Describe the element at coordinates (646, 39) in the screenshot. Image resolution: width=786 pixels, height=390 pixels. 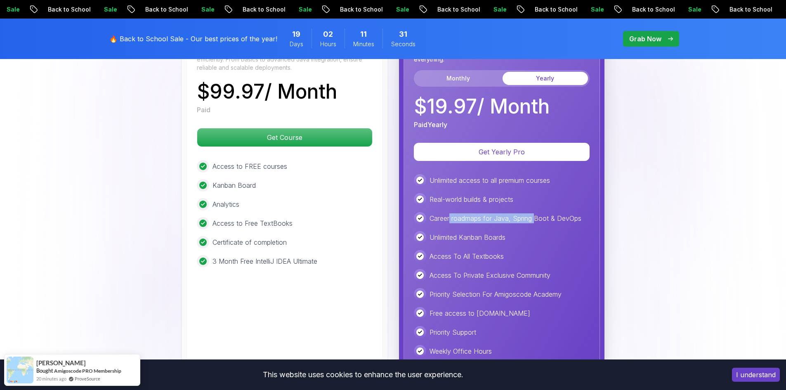
I see `p: Grab Now` at that location.